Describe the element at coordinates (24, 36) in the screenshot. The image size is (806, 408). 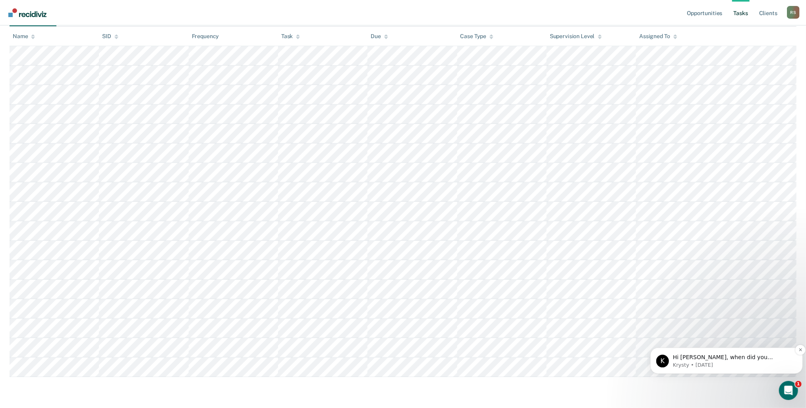
I see `div: Name` at that location.